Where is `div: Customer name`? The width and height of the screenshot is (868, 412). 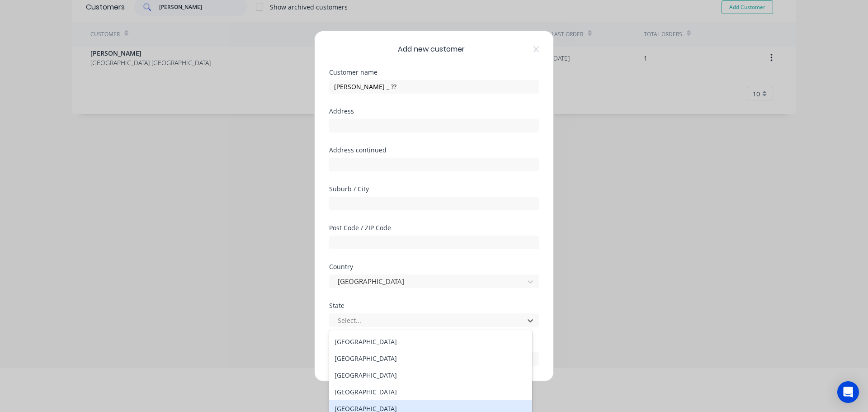
div: Customer name is located at coordinates (434, 72).